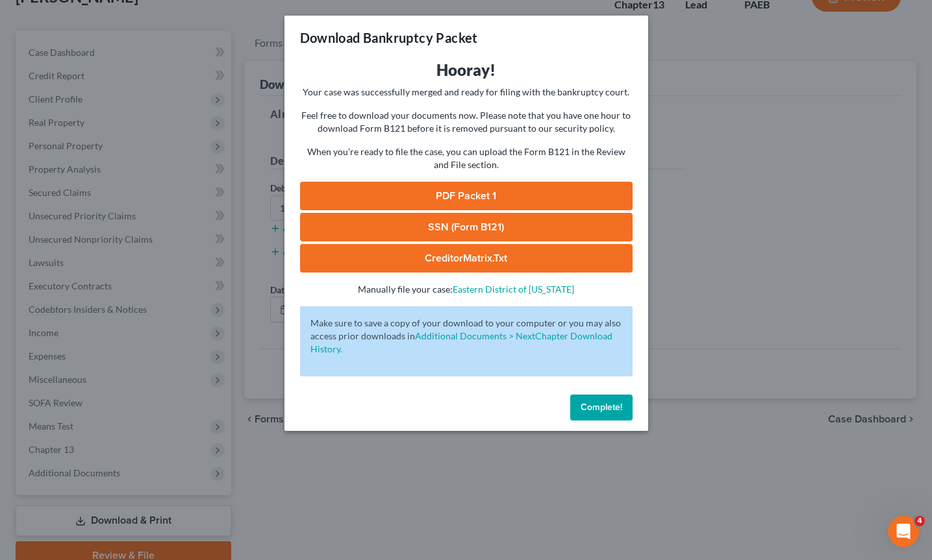 The image size is (932, 560). I want to click on p: Your case was successfully merged and ready for filing with the bankruptcy court., so click(466, 92).